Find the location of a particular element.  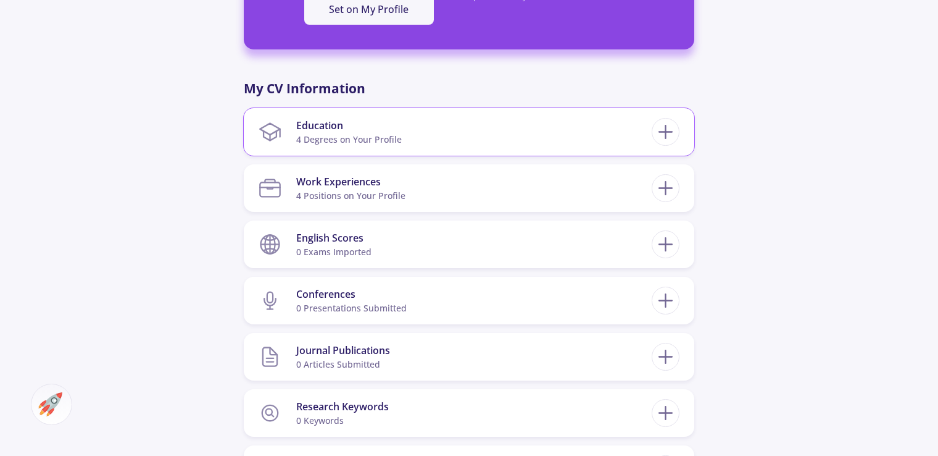

div: Research Keywords is located at coordinates (343, 406).